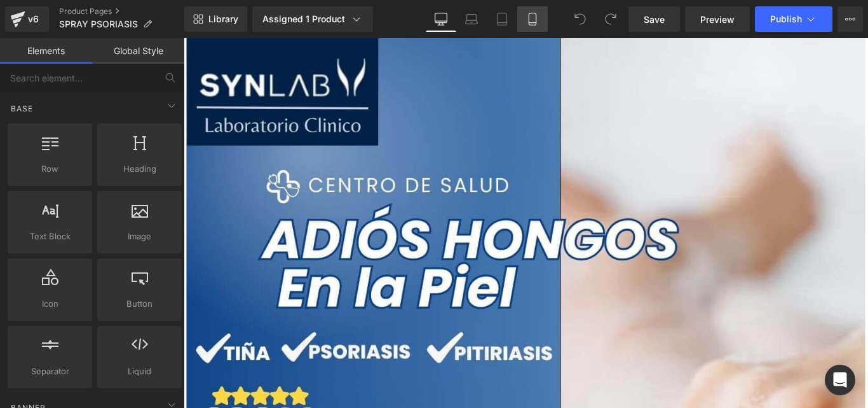 This screenshot has height=408, width=868. Describe the element at coordinates (312, 19) in the screenshot. I see `div: Assigned 1 Product` at that location.